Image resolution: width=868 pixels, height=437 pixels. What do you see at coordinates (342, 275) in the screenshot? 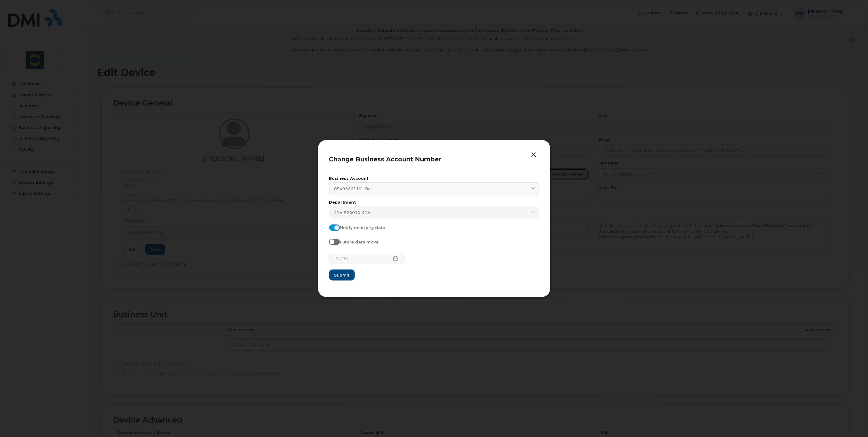
I see `button: Submit` at bounding box center [342, 275].